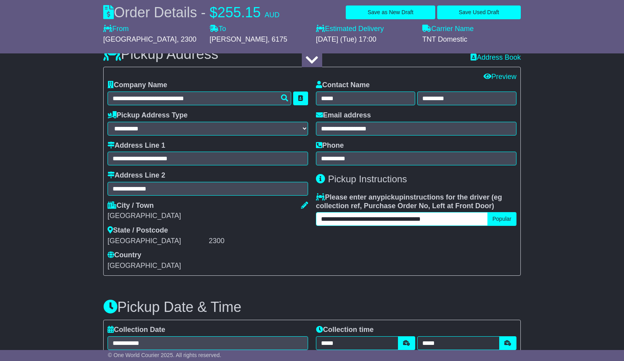  I want to click on h3: Pickup Address, so click(161, 54).